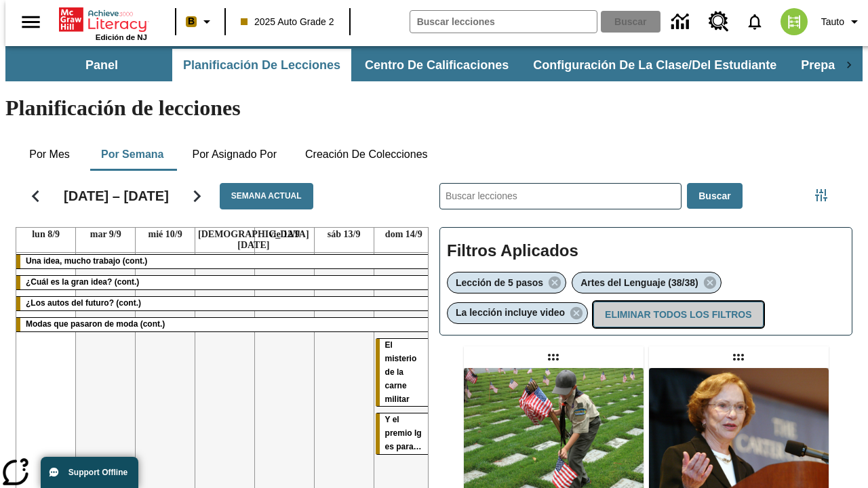 This screenshot has height=488, width=868. Describe the element at coordinates (225, 325) in the screenshot. I see `div: Modas que pasaron de moda (cont.)` at that location.